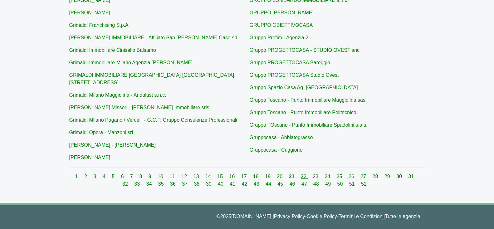  I want to click on a: 50, so click(341, 184).